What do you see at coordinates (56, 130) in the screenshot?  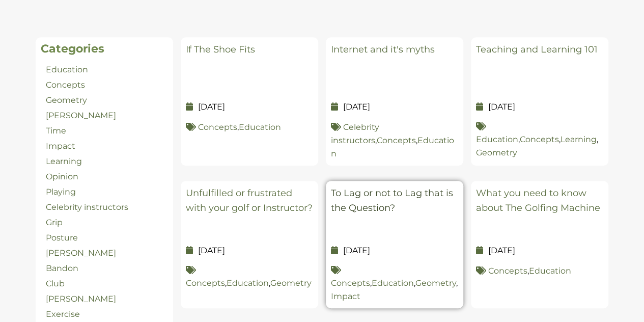 I see `a: Time` at bounding box center [56, 130].